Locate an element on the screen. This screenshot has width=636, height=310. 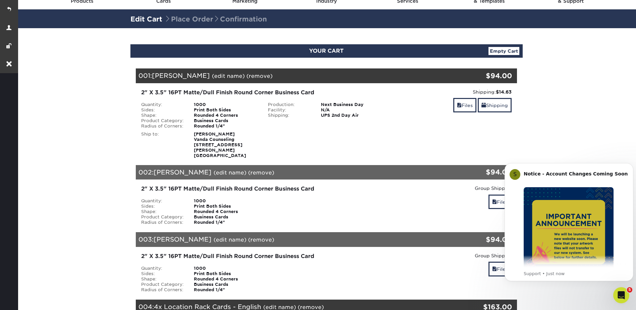
b: Notice - Account Changes Coming Soon is located at coordinates (74, 21).